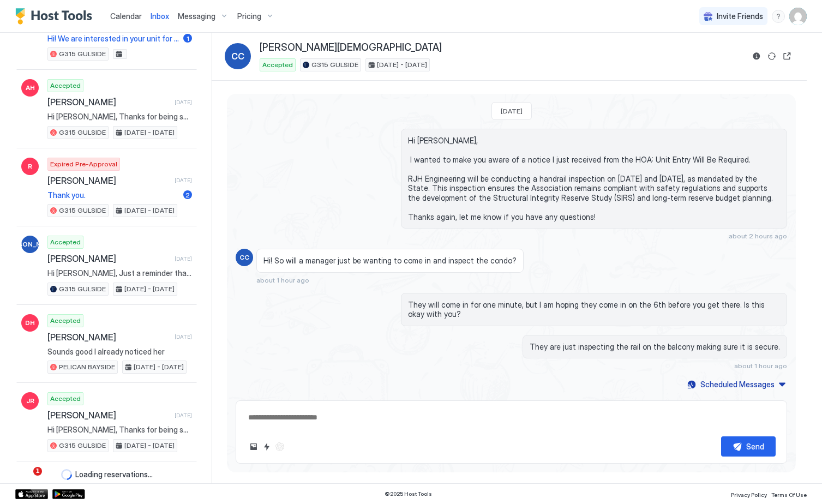  I want to click on button: Send, so click(748, 446).